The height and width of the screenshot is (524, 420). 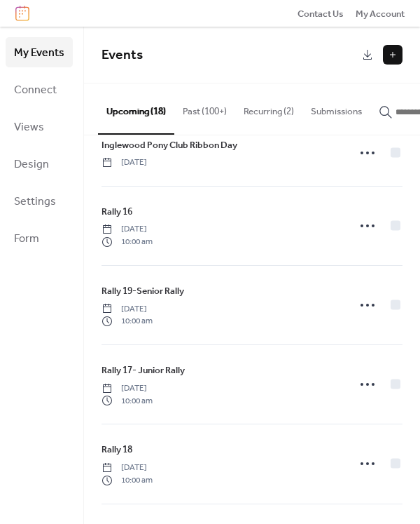 What do you see at coordinates (39, 126) in the screenshot?
I see `a: Views` at bounding box center [39, 126].